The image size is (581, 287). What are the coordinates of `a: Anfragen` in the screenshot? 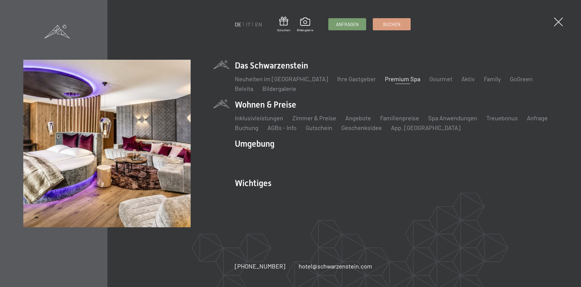 It's located at (347, 24).